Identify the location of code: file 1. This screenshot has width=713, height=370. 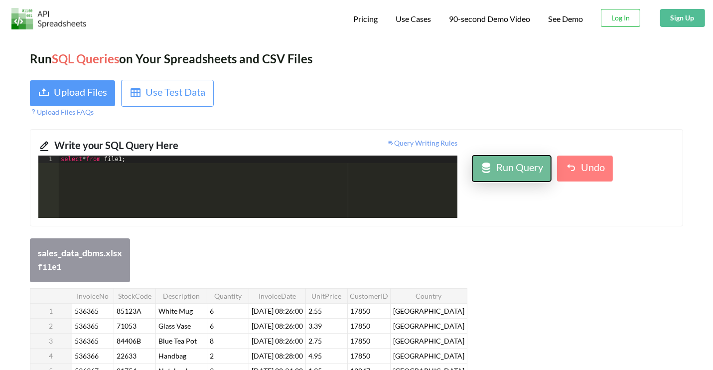
(49, 268).